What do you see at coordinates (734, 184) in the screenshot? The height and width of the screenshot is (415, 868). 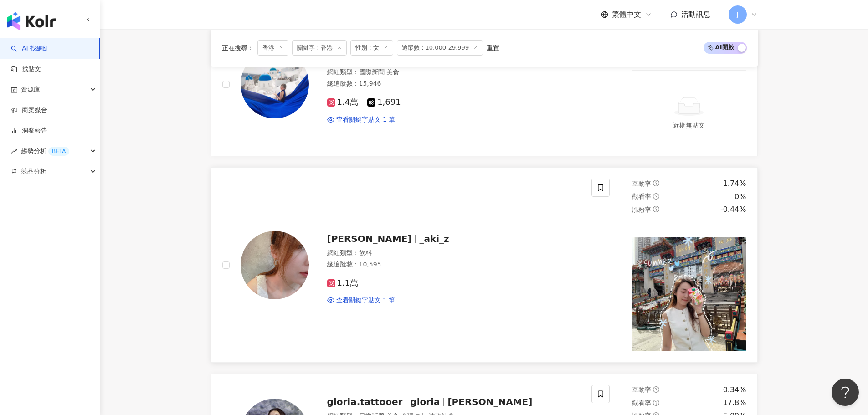 I see `div: 1.74%` at bounding box center [734, 184].